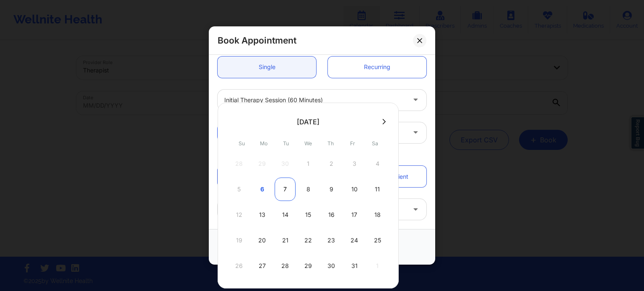 The height and width of the screenshot is (291, 644). What do you see at coordinates (285, 240) in the screenshot?
I see `div: Tue Oct 21 2025` at bounding box center [285, 240].